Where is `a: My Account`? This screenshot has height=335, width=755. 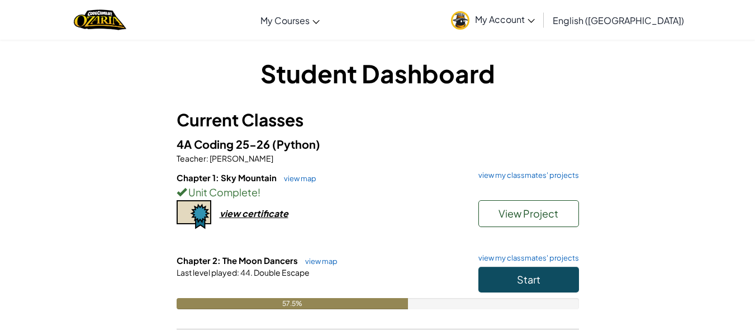
a: My Account is located at coordinates (493, 20).